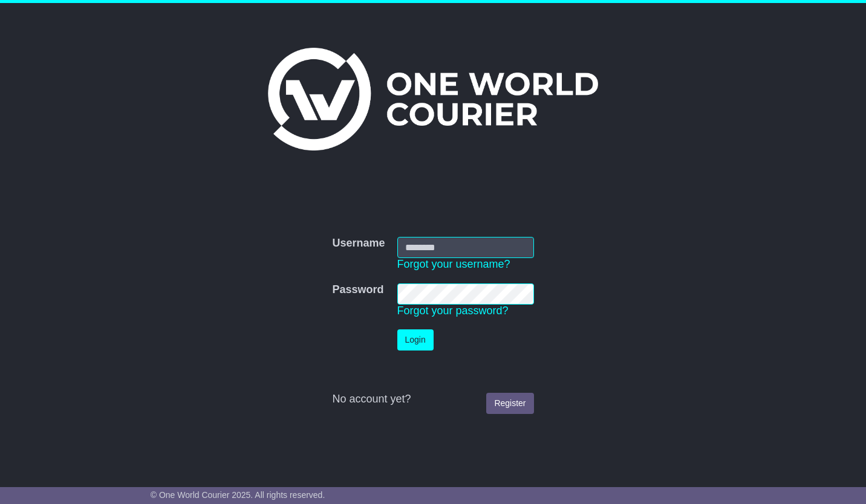  Describe the element at coordinates (453, 264) in the screenshot. I see `a: Forgot your username?` at that location.